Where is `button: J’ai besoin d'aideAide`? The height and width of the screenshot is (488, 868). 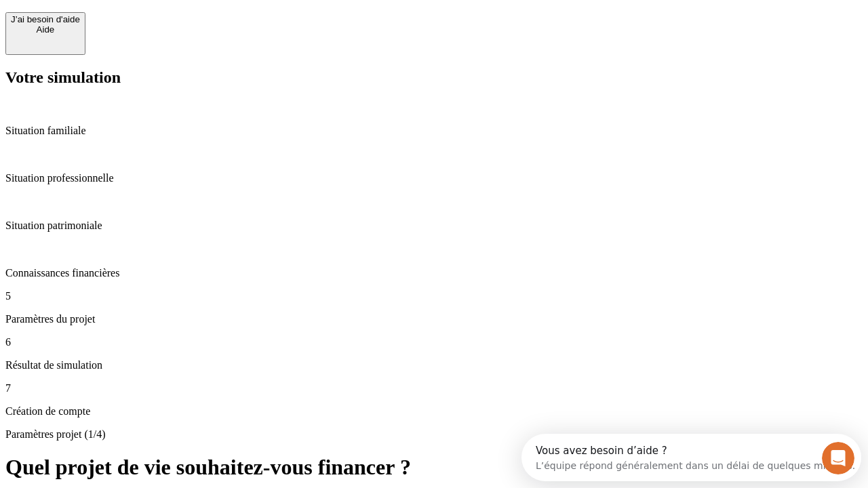 button: J’ai besoin d'aideAide is located at coordinates (46, 34).